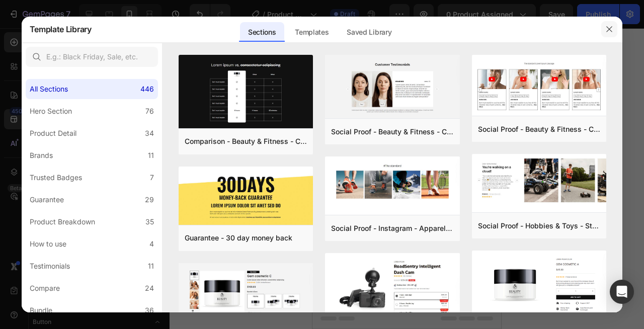 Image resolution: width=644 pixels, height=329 pixels. What do you see at coordinates (261, 32) in the screenshot?
I see `div: Sections` at bounding box center [261, 32].